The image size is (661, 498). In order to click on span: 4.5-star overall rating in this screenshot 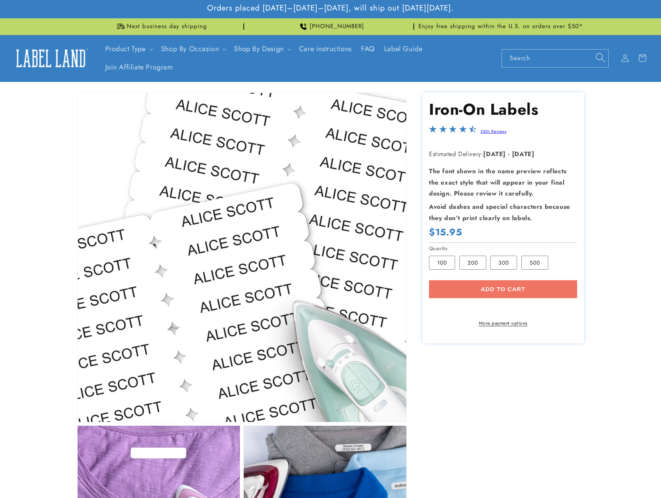, I will do `click(453, 131)`.